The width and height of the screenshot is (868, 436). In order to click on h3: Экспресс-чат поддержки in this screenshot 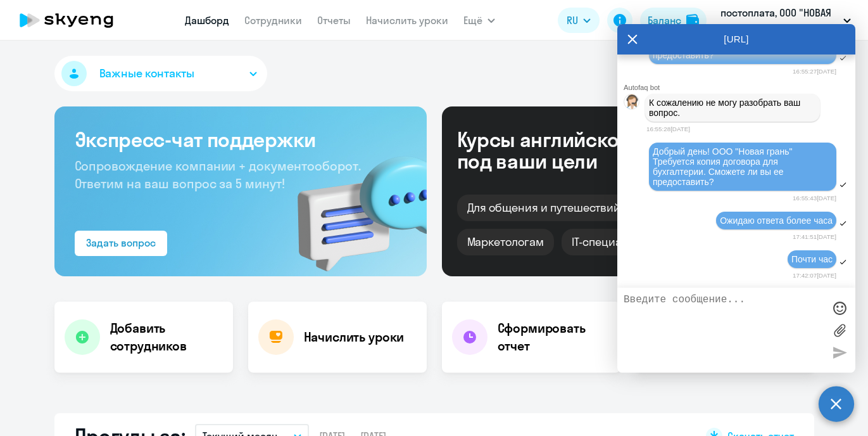, I will do `click(241, 139)`.